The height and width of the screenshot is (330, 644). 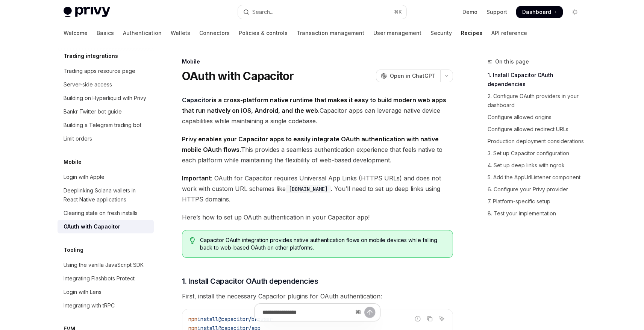 What do you see at coordinates (106, 98) in the screenshot?
I see `a: Building on Hyperliquid with Privy` at bounding box center [106, 98].